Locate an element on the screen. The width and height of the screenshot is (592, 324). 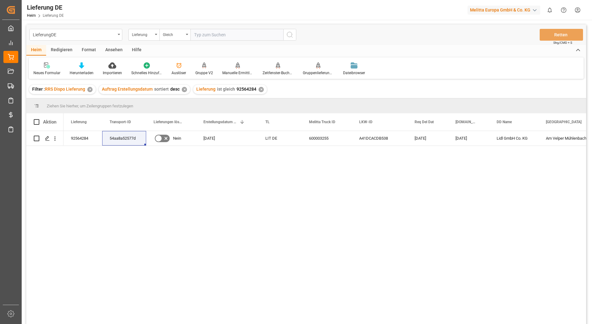
span: RRS Dispo Lieferung is located at coordinates (65, 89).